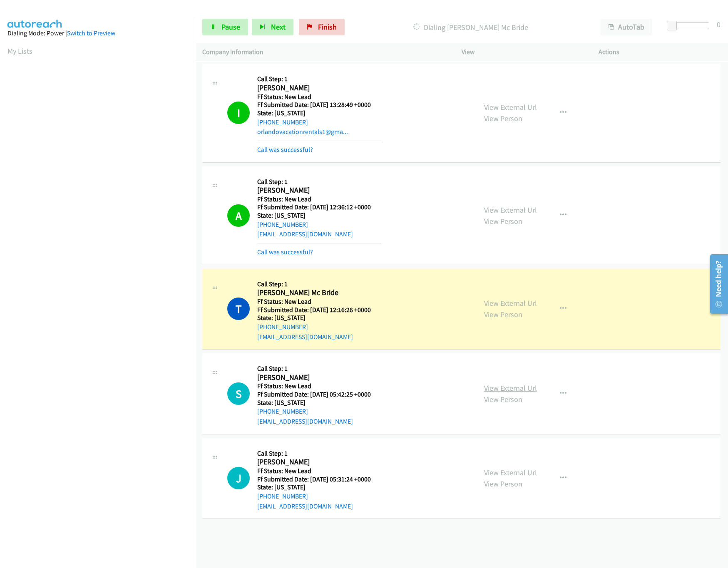 This screenshot has width=728, height=568. I want to click on p: View, so click(522, 52).